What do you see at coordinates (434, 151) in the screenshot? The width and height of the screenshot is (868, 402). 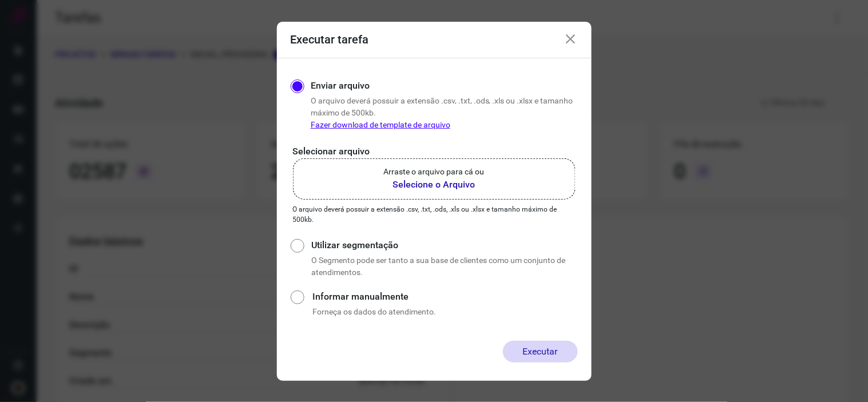 I see `p: Selecionar arquivo` at bounding box center [434, 151].